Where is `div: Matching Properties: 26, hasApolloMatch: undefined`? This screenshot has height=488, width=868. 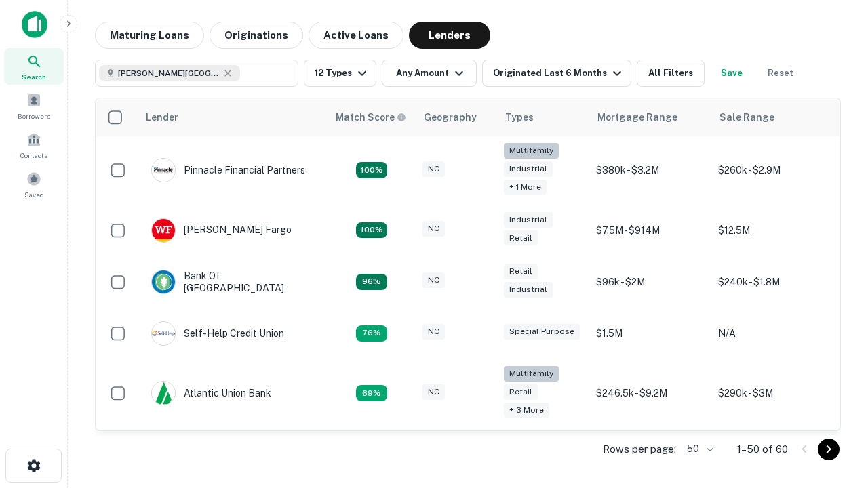
div: Matching Properties: 26, hasApolloMatch: undefined is located at coordinates (372, 170).